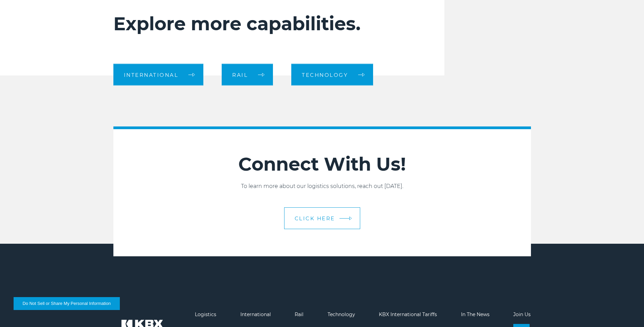 This screenshot has width=644, height=327. Describe the element at coordinates (325, 75) in the screenshot. I see `span: Technology` at that location.